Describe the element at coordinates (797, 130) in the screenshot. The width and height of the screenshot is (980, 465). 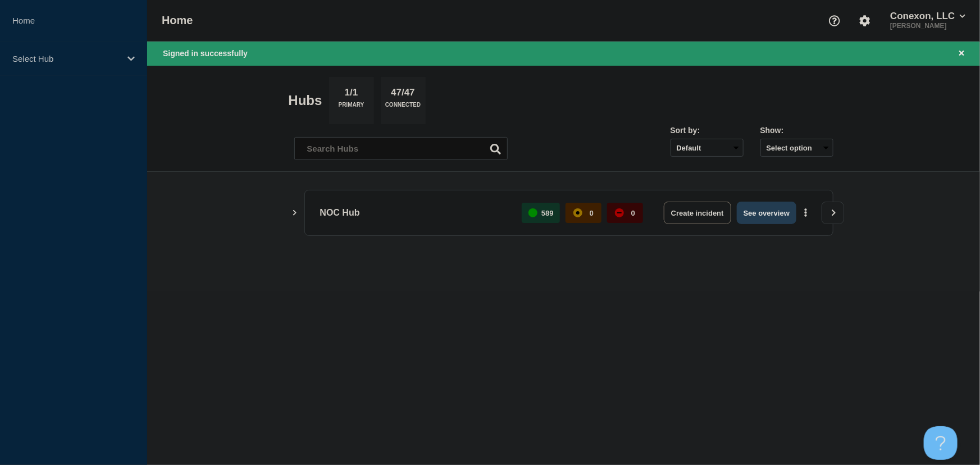
I see `div: Show:` at that location.